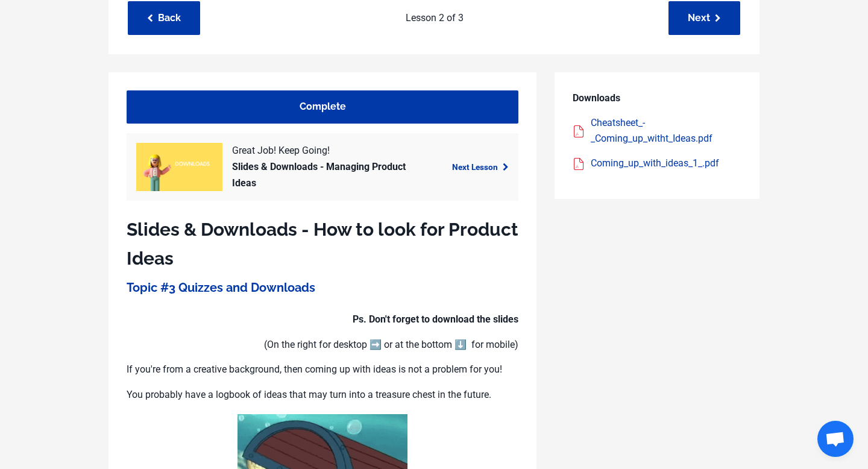 This screenshot has width=868, height=469. I want to click on a: Next, so click(704, 17).